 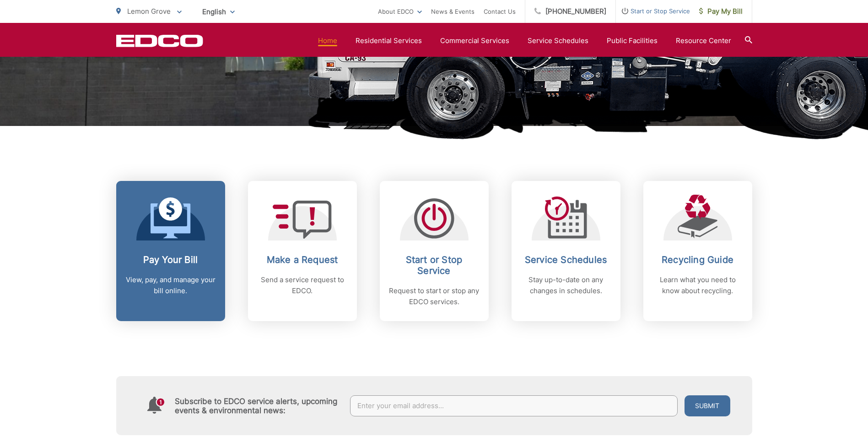 What do you see at coordinates (500, 11) in the screenshot?
I see `a: Contact Us` at bounding box center [500, 11].